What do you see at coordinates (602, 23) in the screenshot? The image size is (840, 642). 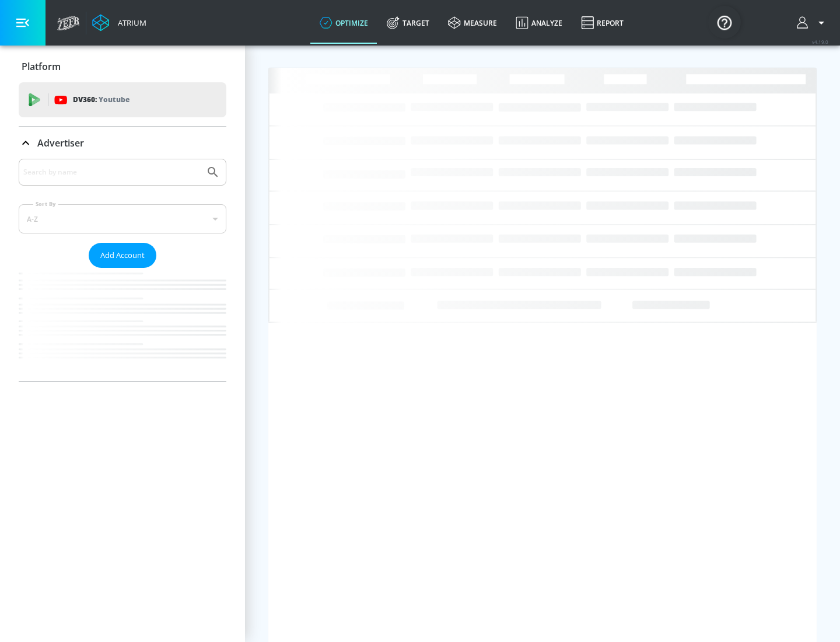 I see `a: Report` at bounding box center [602, 23].